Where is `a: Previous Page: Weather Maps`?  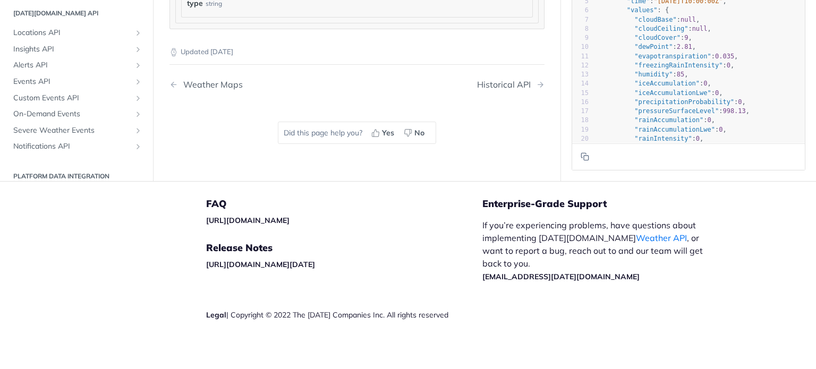
a: Previous Page: Weather Maps is located at coordinates (250, 84).